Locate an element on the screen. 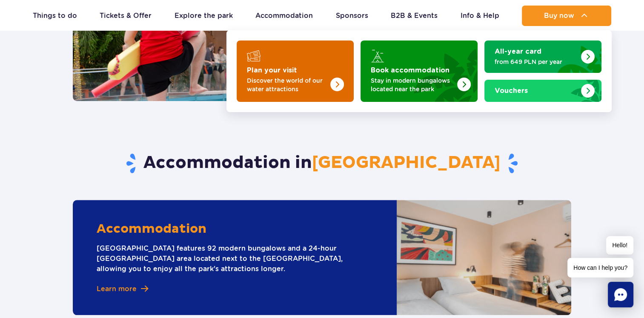 The width and height of the screenshot is (644, 318). a: Book accommodation is located at coordinates (419, 71).